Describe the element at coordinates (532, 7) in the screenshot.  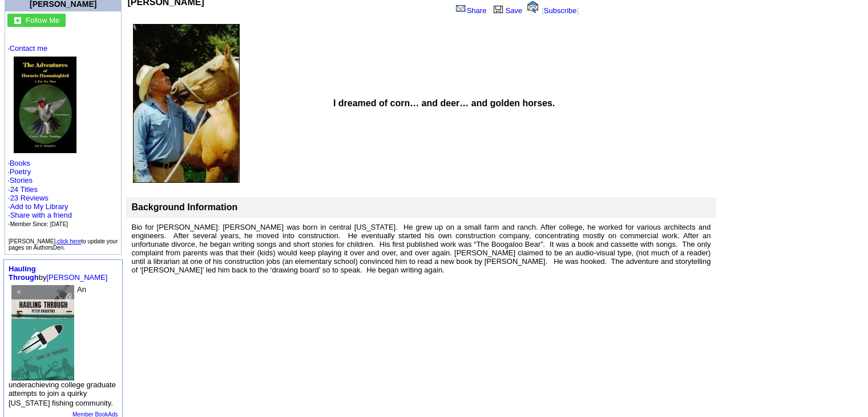
I see `img: alert.gif` at that location.